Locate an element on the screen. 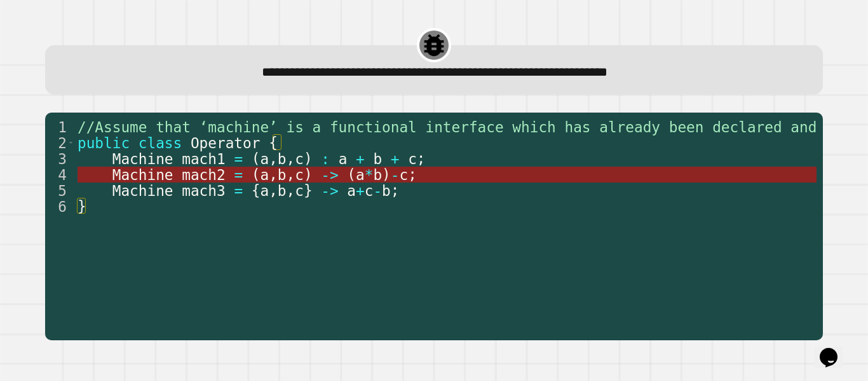  div: 1 is located at coordinates (60, 127).